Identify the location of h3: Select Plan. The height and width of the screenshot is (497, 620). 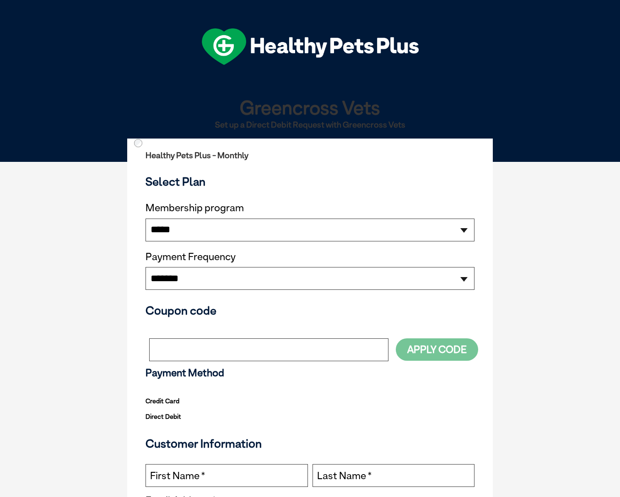
(310, 182).